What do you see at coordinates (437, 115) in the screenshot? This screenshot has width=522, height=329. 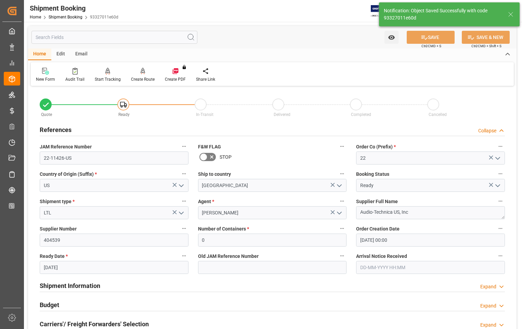 I see `span: Cancelled` at bounding box center [437, 115].